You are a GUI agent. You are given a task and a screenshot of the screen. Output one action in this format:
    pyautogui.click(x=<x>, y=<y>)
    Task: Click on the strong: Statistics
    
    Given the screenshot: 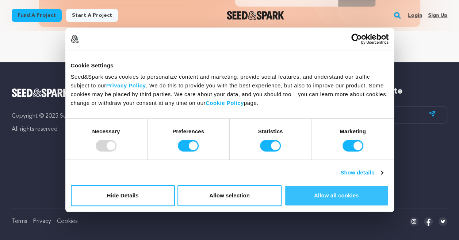 What is the action you would take?
    pyautogui.click(x=270, y=131)
    